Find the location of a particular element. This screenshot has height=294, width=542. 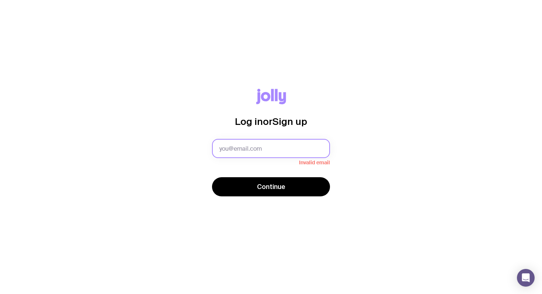

span: Invalid email is located at coordinates (271, 162).